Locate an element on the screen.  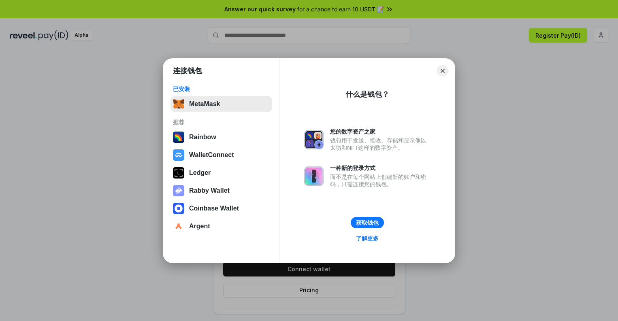
button: MetaMask is located at coordinates (221, 104).